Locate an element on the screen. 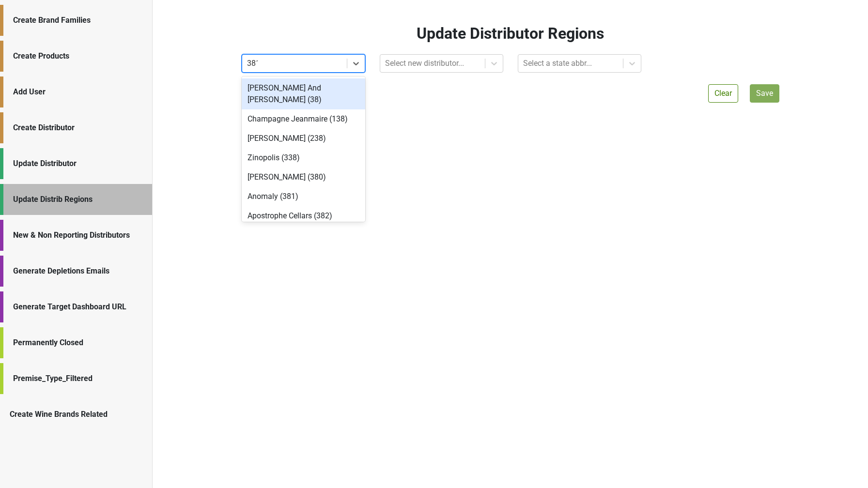 This screenshot has width=868, height=488. div: Create Wine Brands Related is located at coordinates (76, 415).